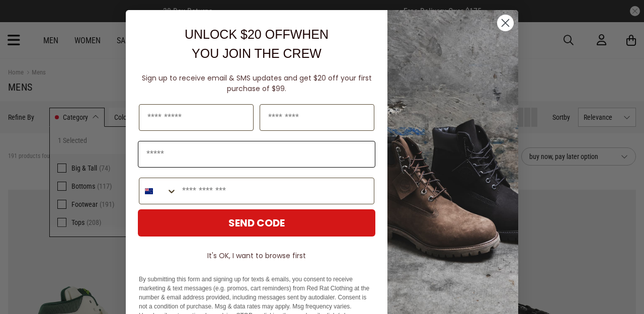 This screenshot has height=314, width=644. I want to click on img: New Zealand, so click(149, 192).